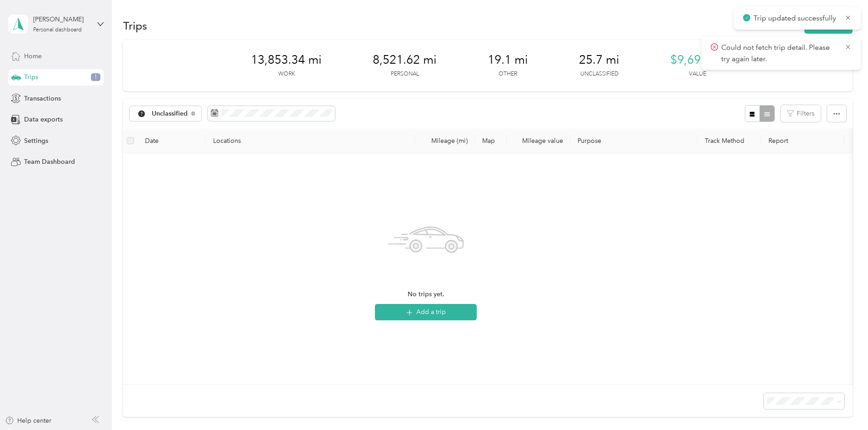 Image resolution: width=868 pixels, height=430 pixels. Describe the element at coordinates (405, 74) in the screenshot. I see `p: Personal` at that location.